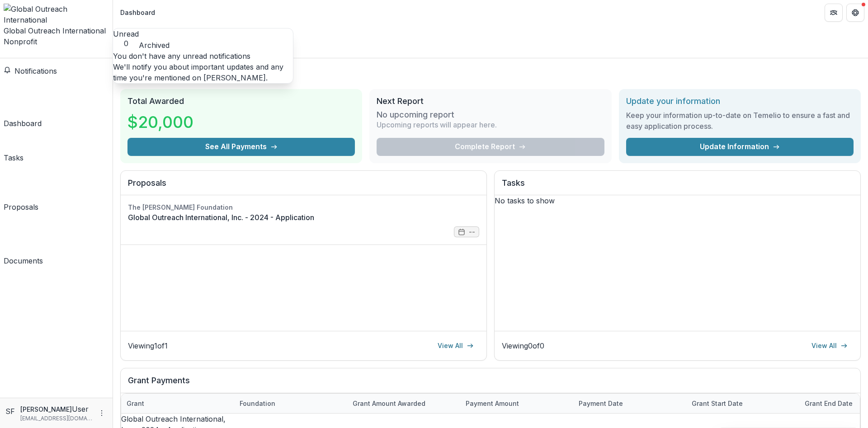 This screenshot has height=428, width=868. What do you see at coordinates (241, 101) in the screenshot?
I see `h2: Total Awarded` at bounding box center [241, 101].